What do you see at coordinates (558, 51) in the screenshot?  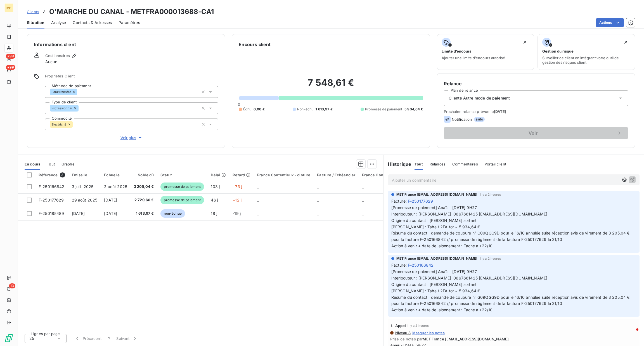 I see `span: Gestion du risque` at bounding box center [558, 51].